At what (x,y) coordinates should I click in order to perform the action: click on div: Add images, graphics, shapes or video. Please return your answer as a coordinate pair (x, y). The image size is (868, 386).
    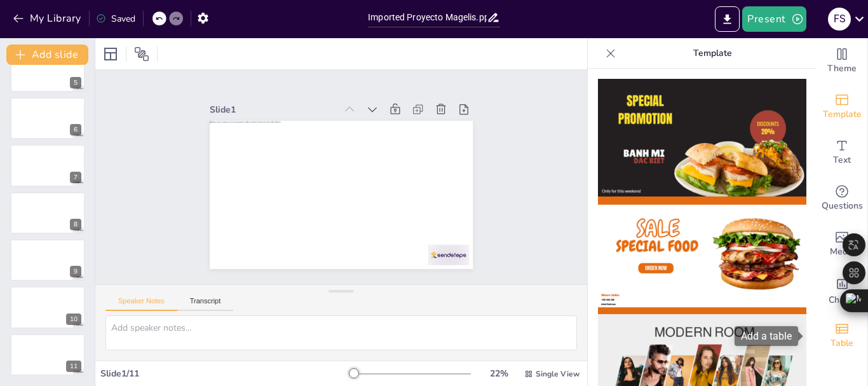
    Looking at the image, I should click on (842, 244).